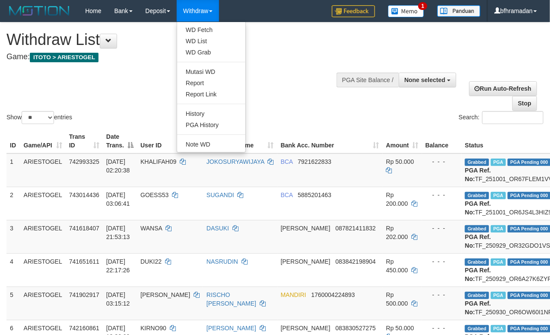  Describe the element at coordinates (293, 295) in the screenshot. I see `span: MANDIRI` at that location.